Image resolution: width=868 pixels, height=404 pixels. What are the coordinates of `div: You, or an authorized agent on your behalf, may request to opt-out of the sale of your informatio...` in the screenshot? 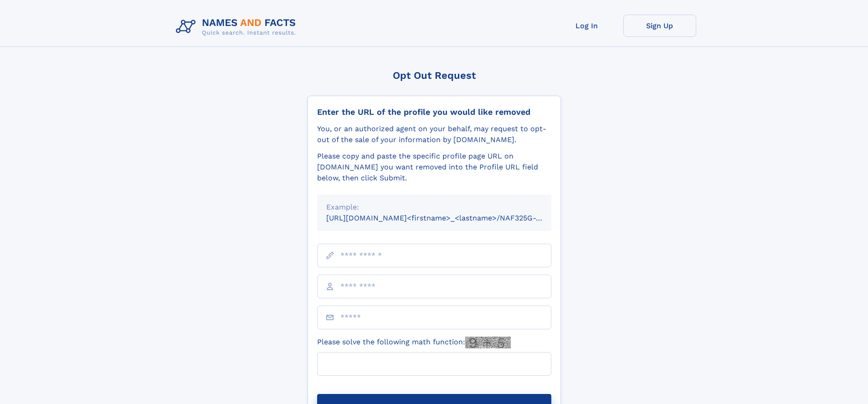 It's located at (434, 134).